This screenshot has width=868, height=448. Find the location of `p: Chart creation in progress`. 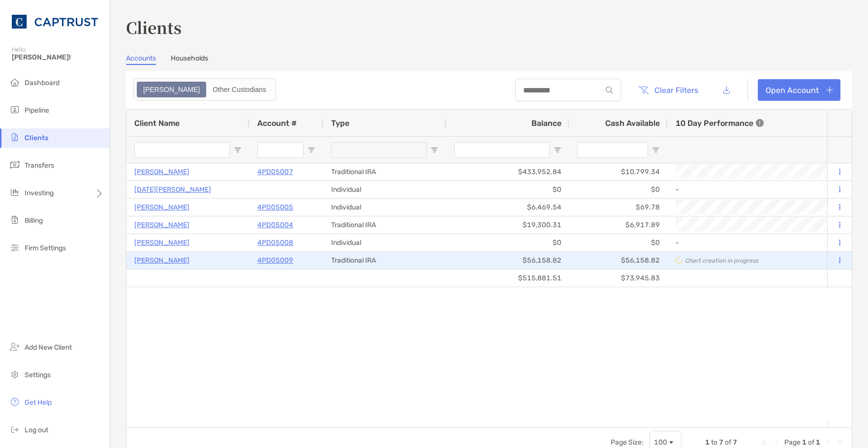

p: Chart creation in progress is located at coordinates (721, 261).